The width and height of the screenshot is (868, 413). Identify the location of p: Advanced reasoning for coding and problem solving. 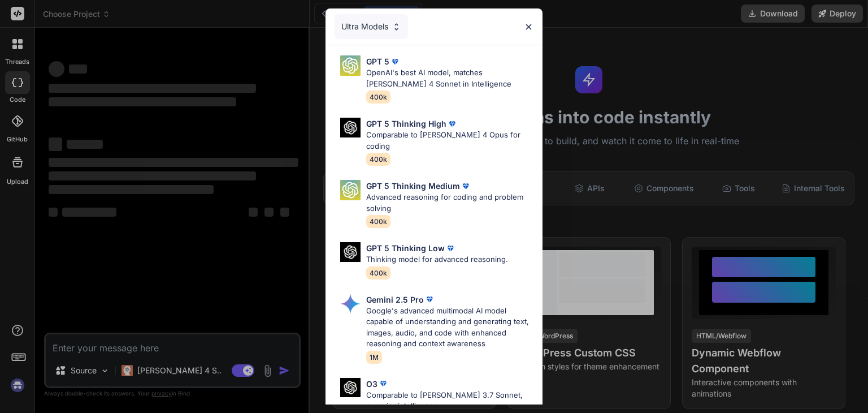
(450, 203).